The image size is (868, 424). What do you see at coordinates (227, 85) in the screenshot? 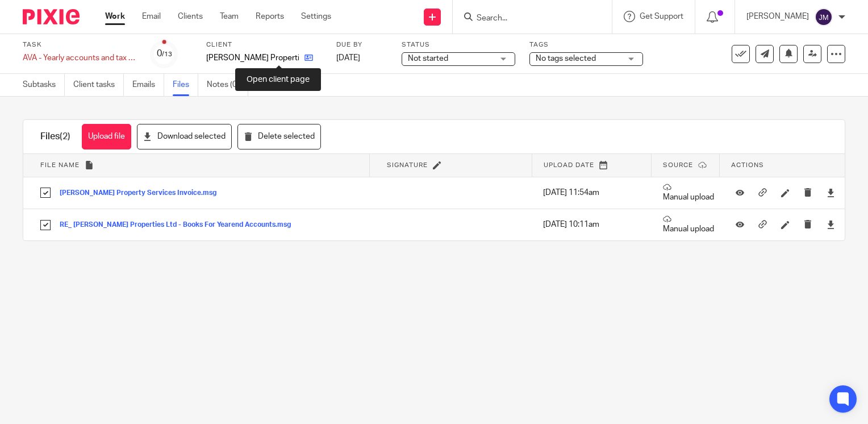
I see `a: Notes (0)` at bounding box center [227, 85].